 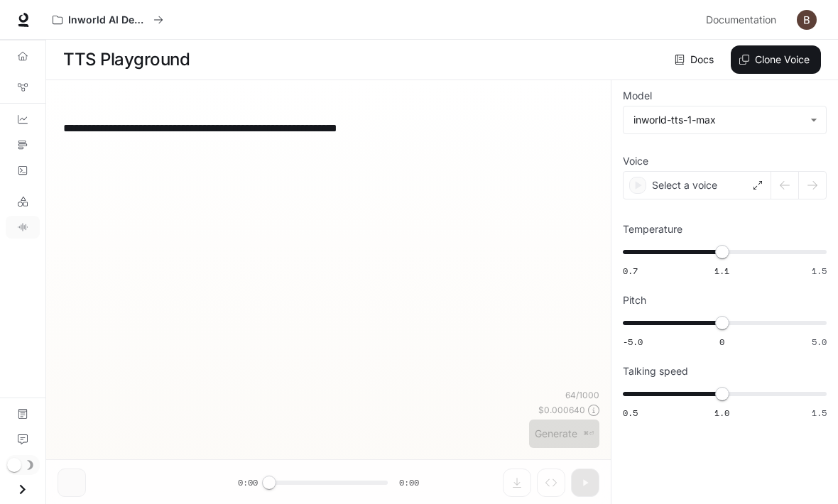 What do you see at coordinates (636, 161) in the screenshot?
I see `p: Voice` at bounding box center [636, 161].